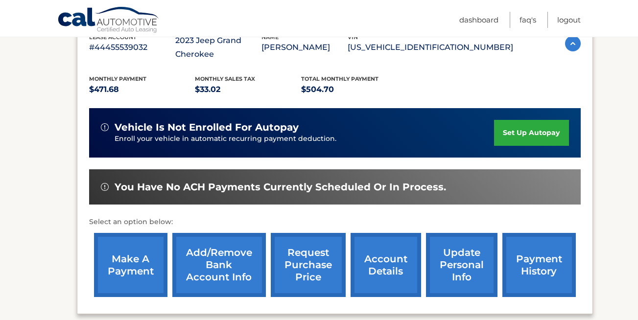  What do you see at coordinates (539, 265) in the screenshot?
I see `a: payment history` at bounding box center [539, 265].